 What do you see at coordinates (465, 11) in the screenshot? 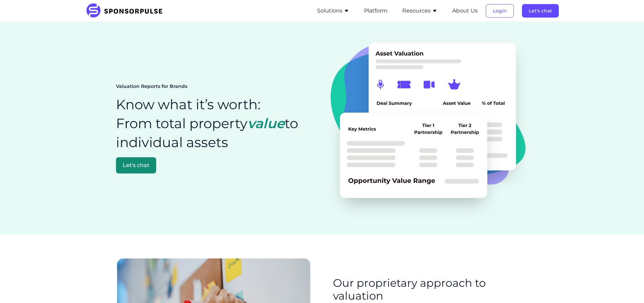
I see `button: About Us` at bounding box center [465, 11].